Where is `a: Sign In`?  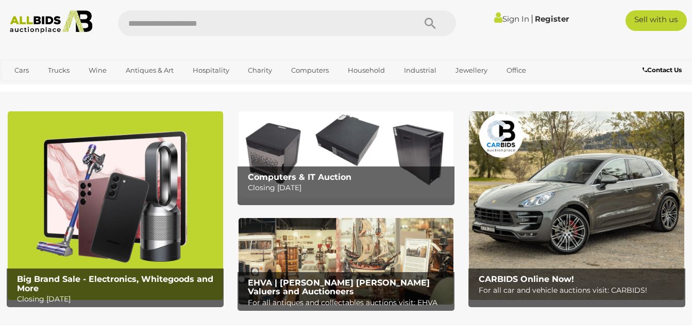
a: Sign In is located at coordinates (512, 19).